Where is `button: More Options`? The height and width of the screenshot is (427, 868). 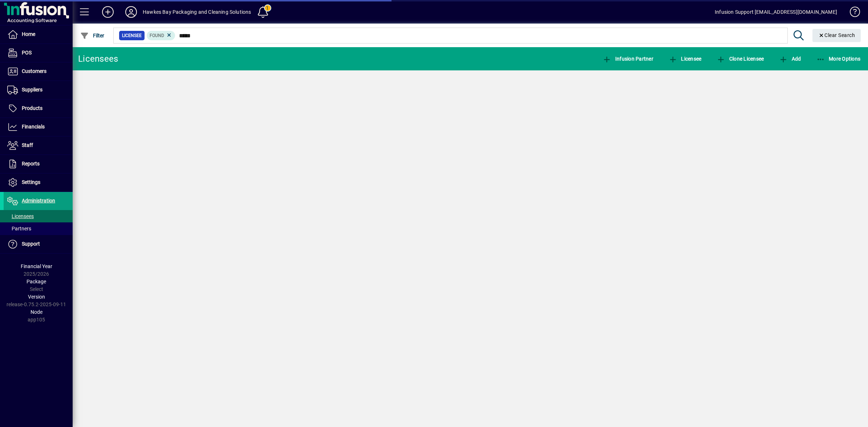
button: More Options is located at coordinates (839, 59).